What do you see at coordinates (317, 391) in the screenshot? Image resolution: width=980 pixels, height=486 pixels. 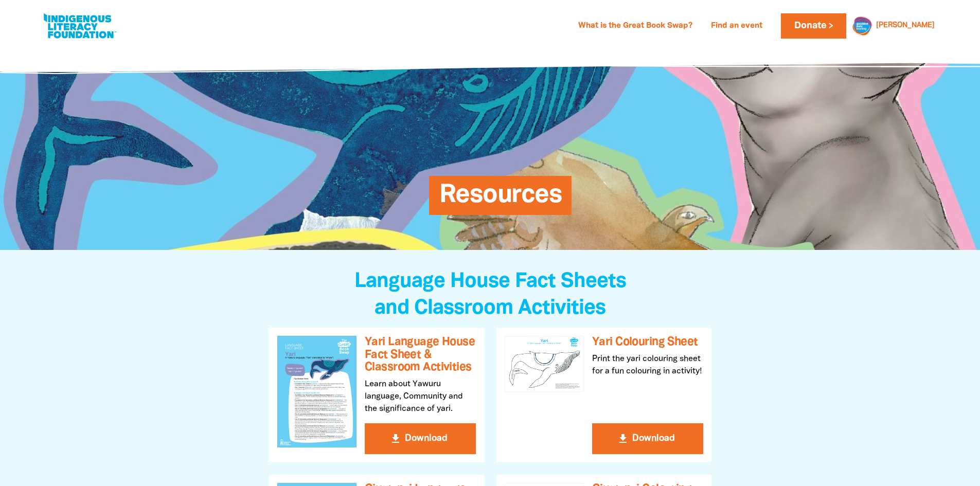 I see `img: Yari Language House Fact Sheet & Classroom Activities` at bounding box center [317, 391].